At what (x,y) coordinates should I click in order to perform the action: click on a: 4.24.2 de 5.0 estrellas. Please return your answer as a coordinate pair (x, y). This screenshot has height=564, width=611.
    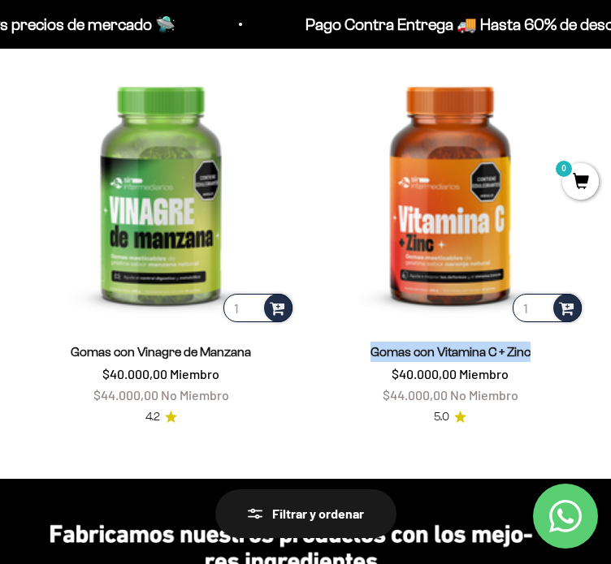
    Looking at the image, I should click on (161, 417).